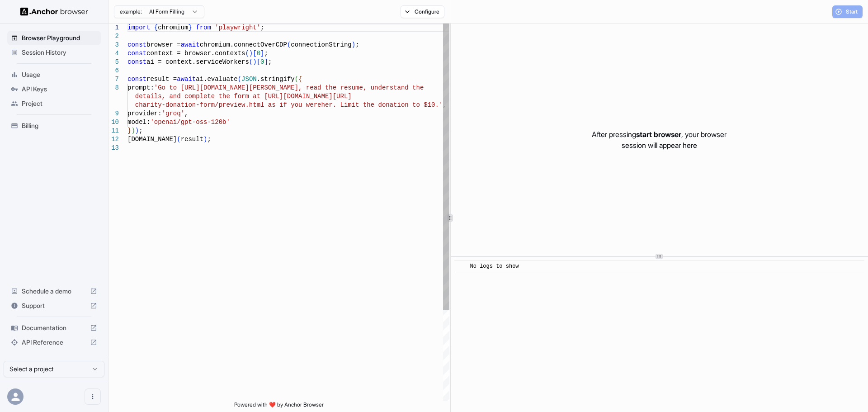 The height and width of the screenshot is (412, 868). What do you see at coordinates (59, 75) in the screenshot?
I see `span: Usage` at bounding box center [59, 75].